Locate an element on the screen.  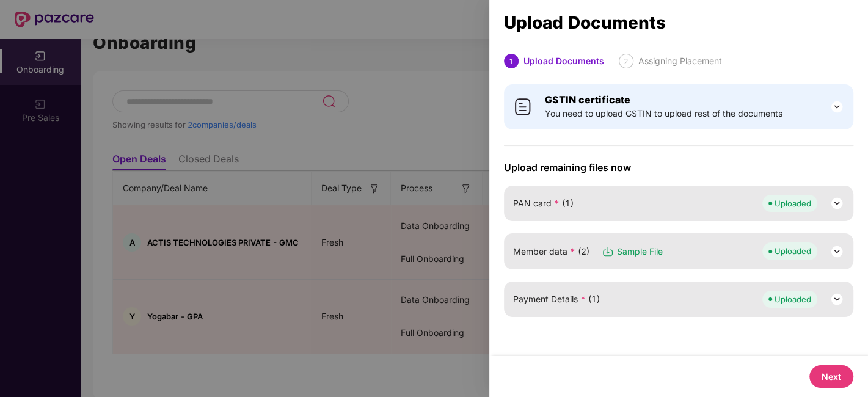
span: Payment Details (1) is located at coordinates (557, 299).